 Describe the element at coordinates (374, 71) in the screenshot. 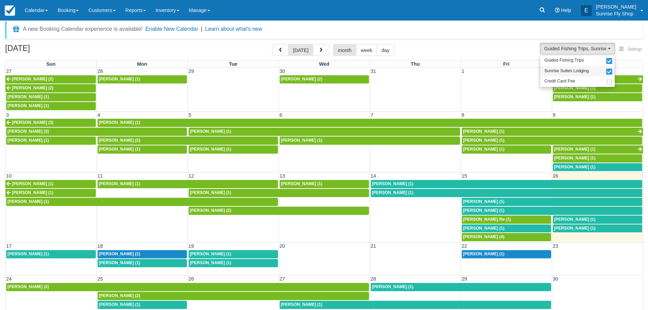

I see `span: 31` at that location.